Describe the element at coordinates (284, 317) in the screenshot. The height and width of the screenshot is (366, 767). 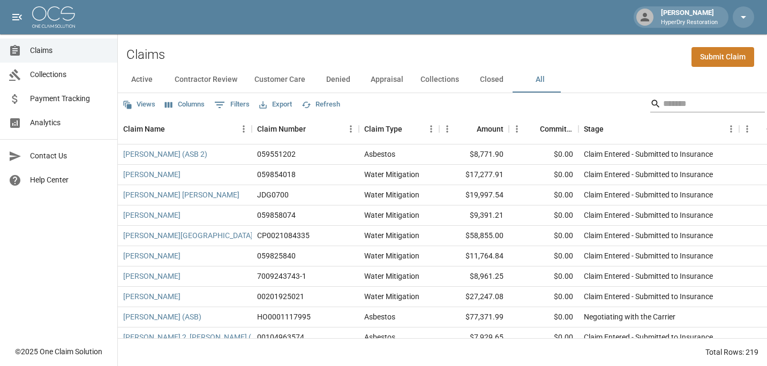
I see `div: HO0001117995` at that location.